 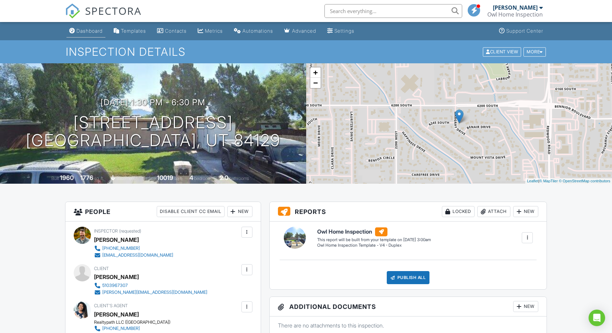 What do you see at coordinates (315, 83) in the screenshot?
I see `a: Zoom out` at bounding box center [315, 83].